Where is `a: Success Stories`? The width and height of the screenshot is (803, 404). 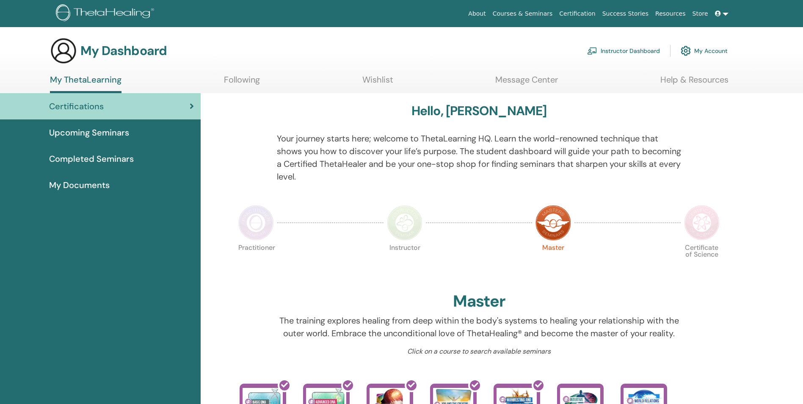 a: Success Stories is located at coordinates (625, 14).